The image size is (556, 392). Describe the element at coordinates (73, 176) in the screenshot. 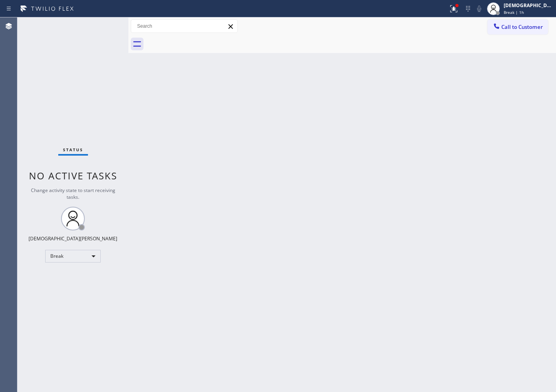

I see `span: No active tasks` at that location.